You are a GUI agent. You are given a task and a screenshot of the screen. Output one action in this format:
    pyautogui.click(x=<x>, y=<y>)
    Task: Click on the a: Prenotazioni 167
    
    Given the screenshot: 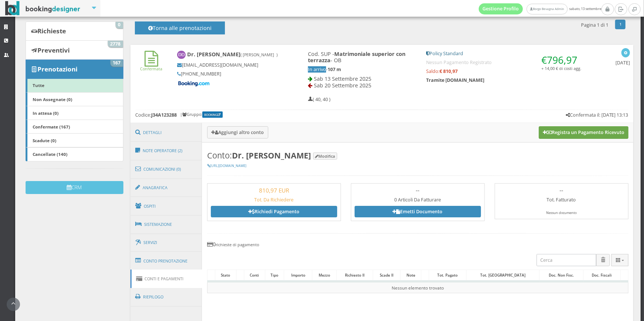 What is the action you would take?
    pyautogui.click(x=74, y=69)
    